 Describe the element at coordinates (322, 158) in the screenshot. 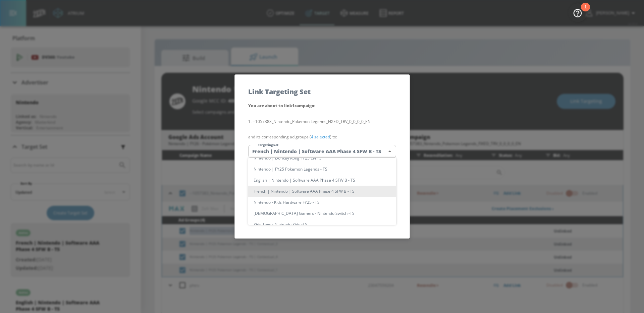

I see `li: Nintendo | Donkey Kong FY25 EN TS` at that location.